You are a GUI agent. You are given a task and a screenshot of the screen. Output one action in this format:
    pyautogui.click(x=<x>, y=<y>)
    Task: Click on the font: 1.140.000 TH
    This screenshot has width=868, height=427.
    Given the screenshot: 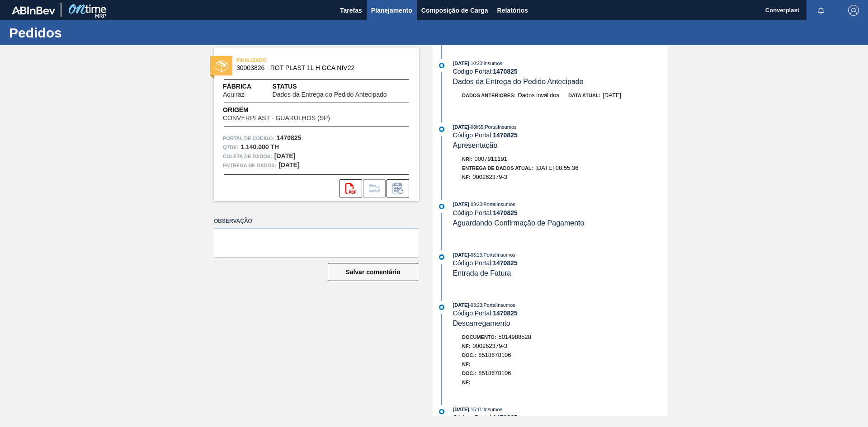 What is the action you would take?
    pyautogui.click(x=260, y=147)
    